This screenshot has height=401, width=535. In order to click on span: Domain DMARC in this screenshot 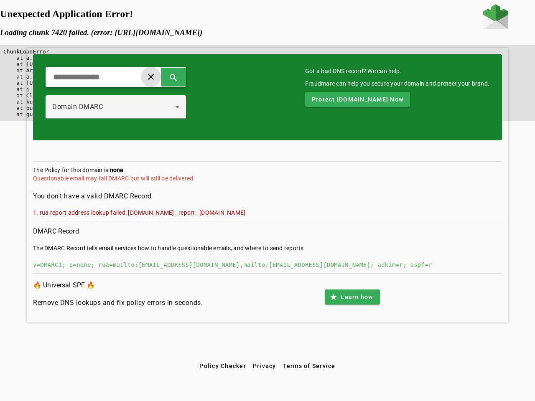, I will do `click(77, 107)`.